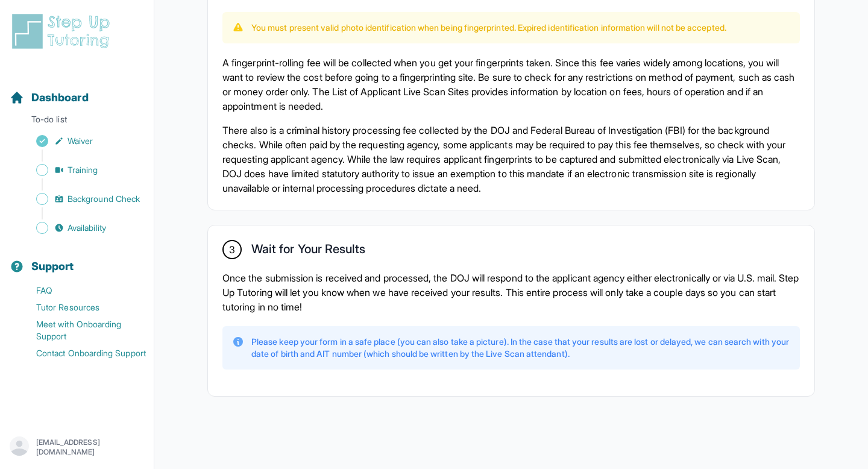 The width and height of the screenshot is (868, 469). What do you see at coordinates (60, 98) in the screenshot?
I see `span: Dashboard` at bounding box center [60, 98].